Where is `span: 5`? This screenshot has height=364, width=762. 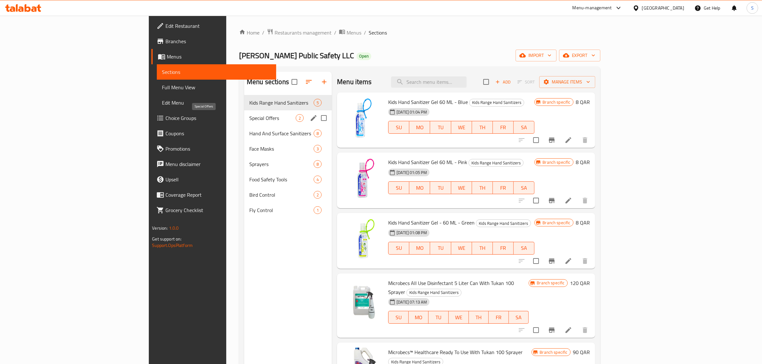
span: 5 is located at coordinates (317, 103).